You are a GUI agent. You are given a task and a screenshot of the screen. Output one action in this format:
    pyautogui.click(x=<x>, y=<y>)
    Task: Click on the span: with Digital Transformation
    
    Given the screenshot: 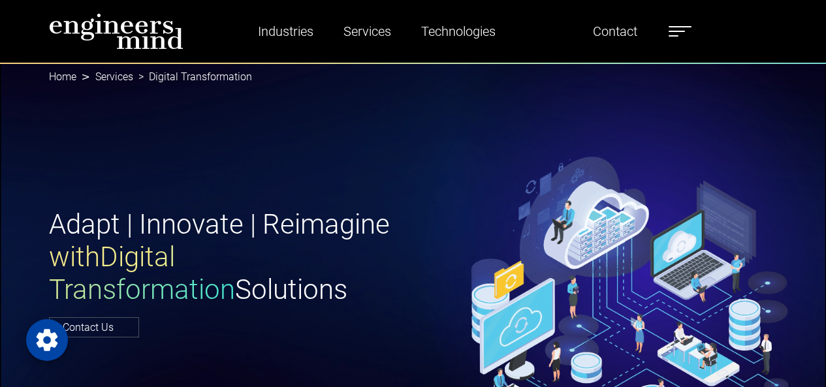 What is the action you would take?
    pyautogui.click(x=142, y=273)
    